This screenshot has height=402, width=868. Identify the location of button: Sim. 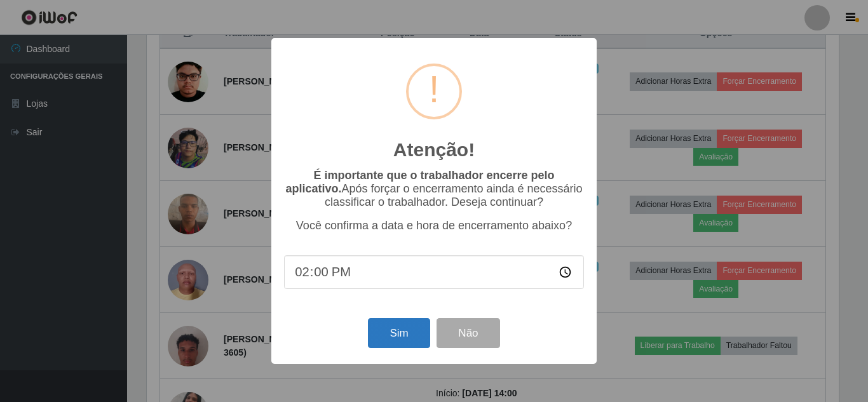
(399, 333).